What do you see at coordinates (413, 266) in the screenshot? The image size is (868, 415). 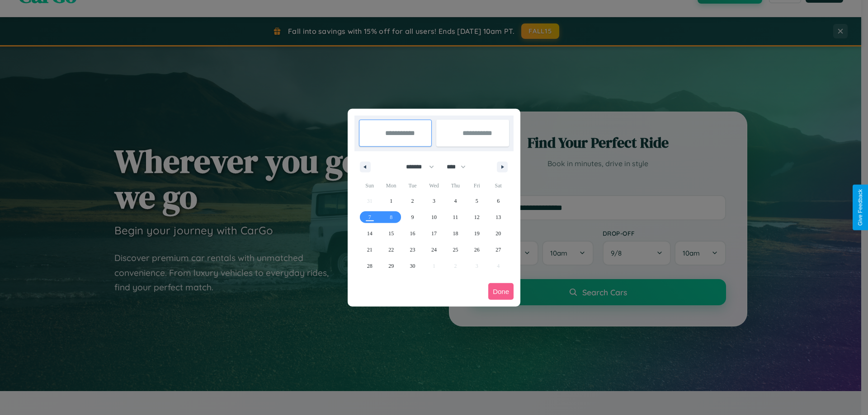 I see `span: 30` at bounding box center [413, 266].